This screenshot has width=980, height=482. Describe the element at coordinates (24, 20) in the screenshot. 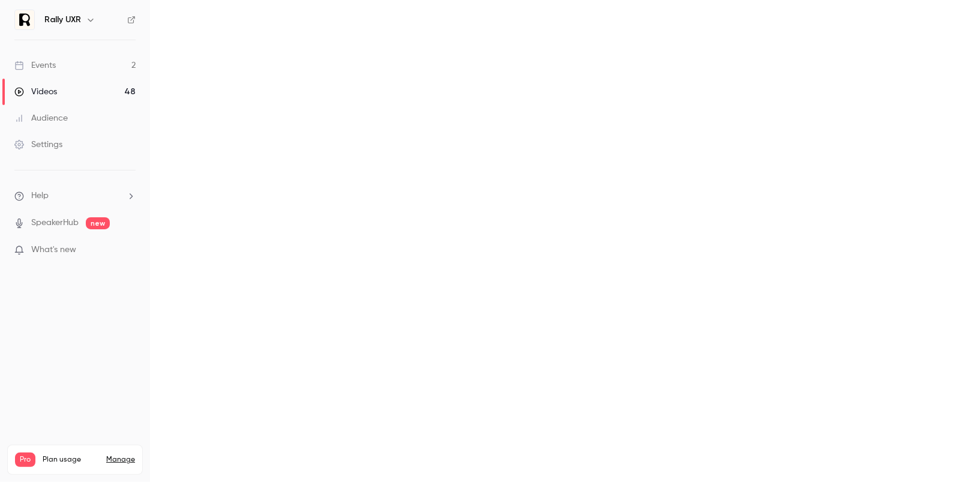

I see `img: Rally UXR` at that location.